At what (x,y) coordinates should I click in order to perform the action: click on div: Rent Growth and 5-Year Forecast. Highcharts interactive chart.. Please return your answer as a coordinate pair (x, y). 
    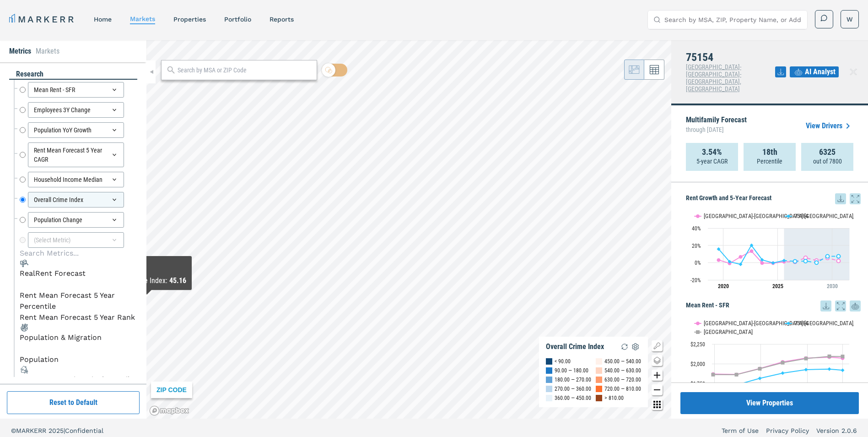
    Looking at the image, I should click on (773, 250).